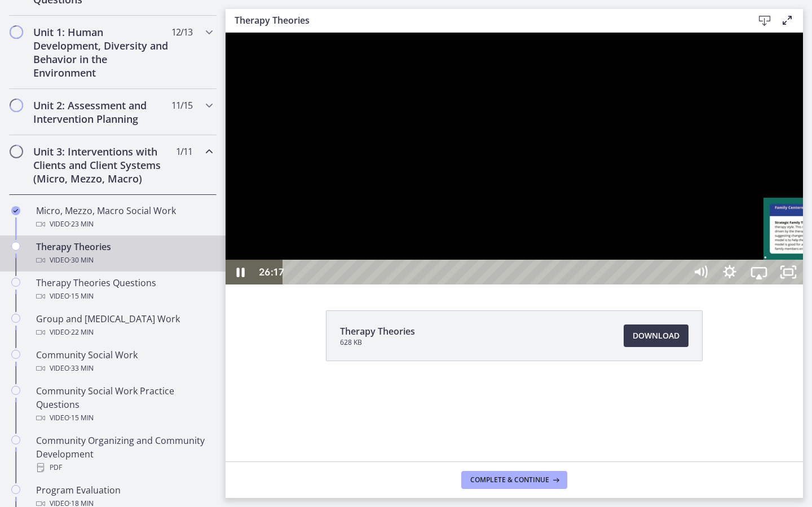  What do you see at coordinates (533, 239) in the screenshot?
I see `button: Airplay` at bounding box center [533, 239].